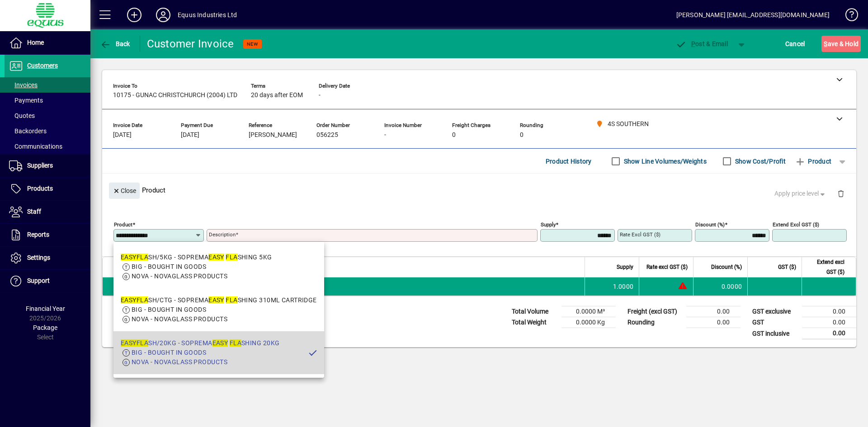 This screenshot has width=868, height=427. I want to click on span: S, so click(825, 44).